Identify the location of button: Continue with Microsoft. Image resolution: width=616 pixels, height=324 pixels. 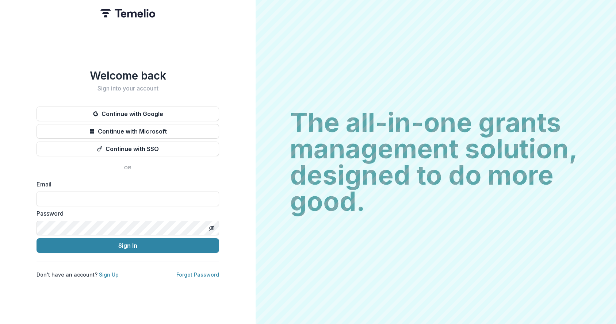
(128, 131).